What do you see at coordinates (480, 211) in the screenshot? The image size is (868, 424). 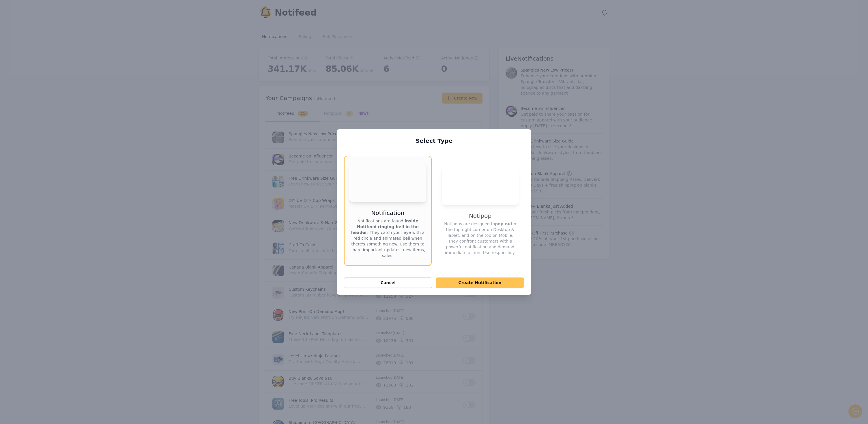 I see `button: Your browser does not support the video tag.NotipopNotipops are designed topop outin the top righ...` at bounding box center [480, 211].